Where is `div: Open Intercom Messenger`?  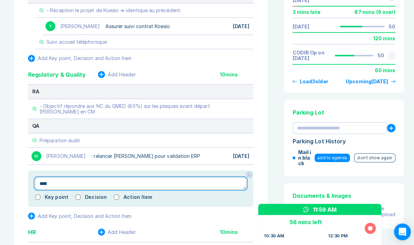
div: Open Intercom Messenger is located at coordinates (399, 229).